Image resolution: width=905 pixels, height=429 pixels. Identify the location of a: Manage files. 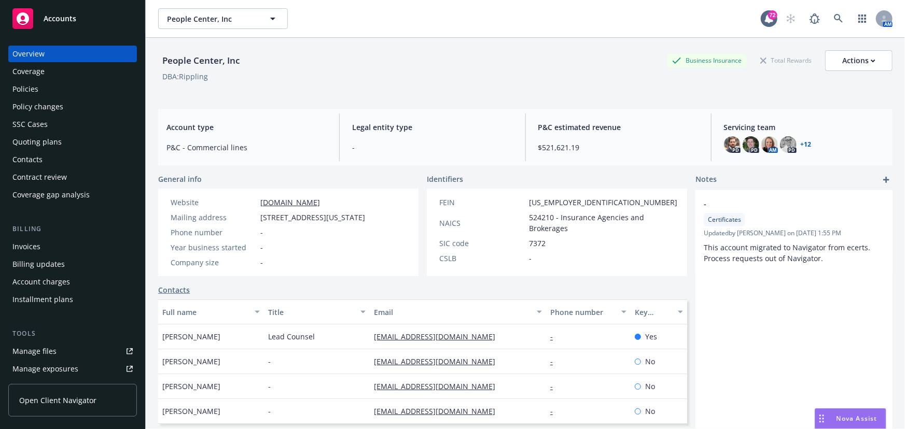
(73, 351).